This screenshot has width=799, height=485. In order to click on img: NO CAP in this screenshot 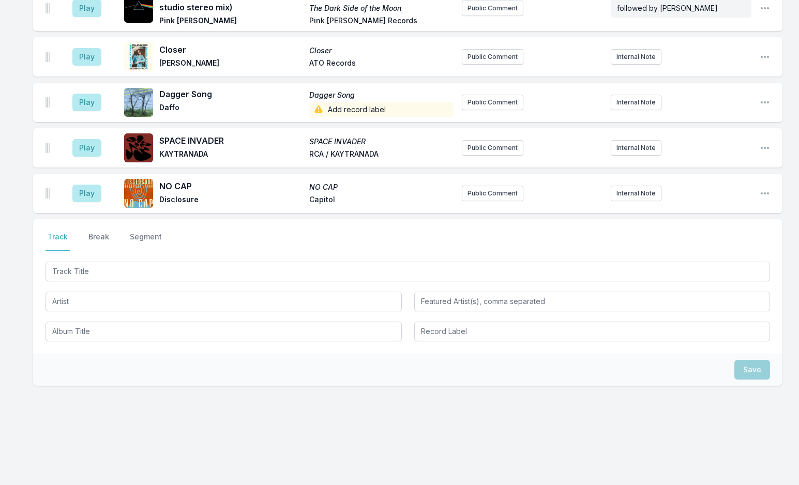, I will do `click(139, 193)`.